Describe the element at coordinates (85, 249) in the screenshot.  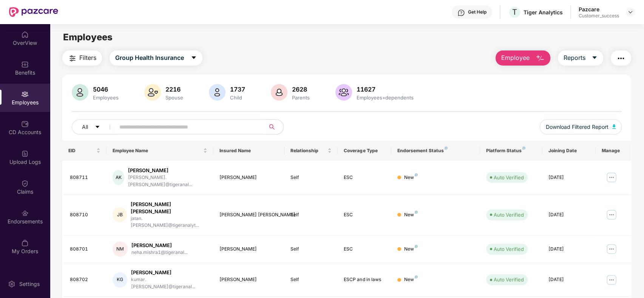
I see `div: 808701` at that location.